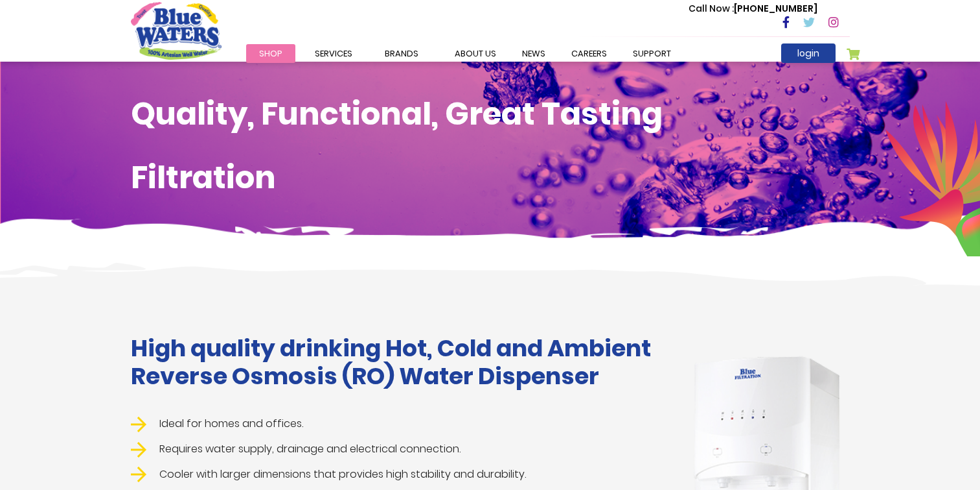  I want to click on a: about us, so click(475, 53).